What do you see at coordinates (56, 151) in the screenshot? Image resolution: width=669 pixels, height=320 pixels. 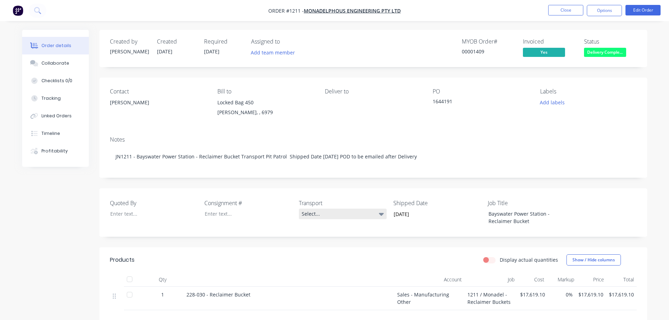 I see `button: Profitability` at bounding box center [56, 151].